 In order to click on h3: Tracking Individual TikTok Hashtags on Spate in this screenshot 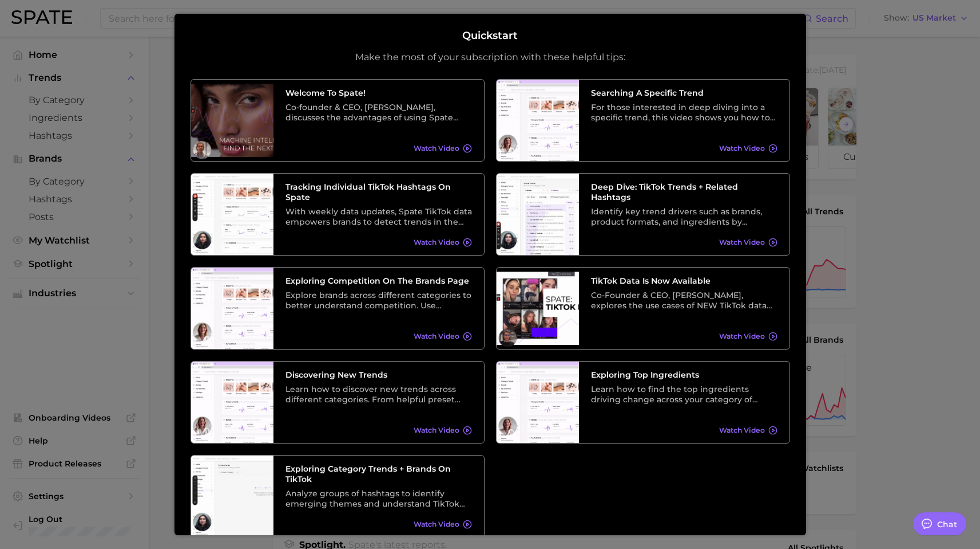, I will do `click(379, 192)`.